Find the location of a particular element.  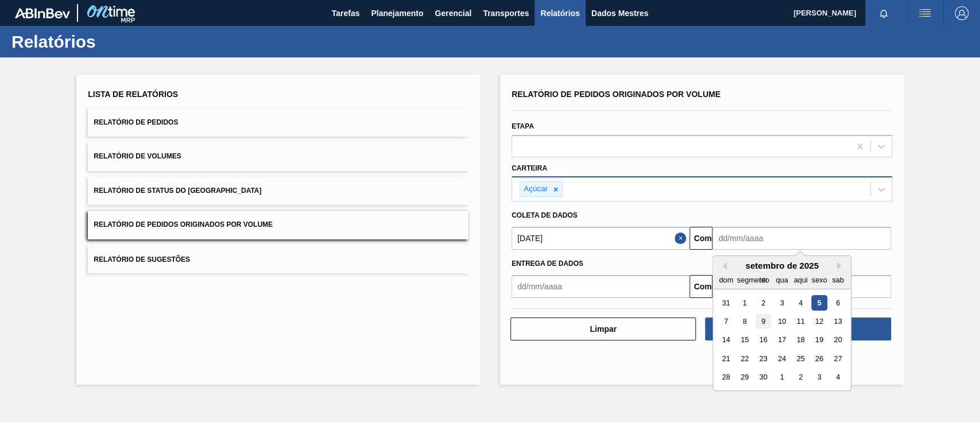

font: 6 is located at coordinates (838, 303).